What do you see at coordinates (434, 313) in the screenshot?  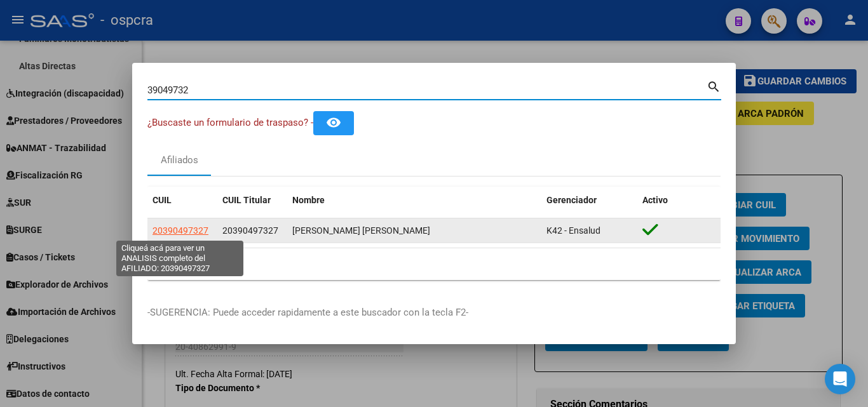 I see `p: -SUGERENCIA: Puede acceder rapidamente a este buscador con la tecla F2-` at bounding box center [434, 313].